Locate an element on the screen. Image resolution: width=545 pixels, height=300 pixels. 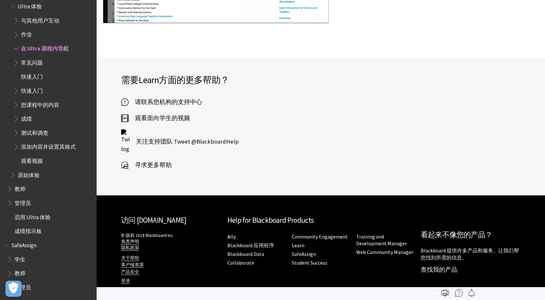
span: 请联系您机构的支持中心 is located at coordinates (165, 102).